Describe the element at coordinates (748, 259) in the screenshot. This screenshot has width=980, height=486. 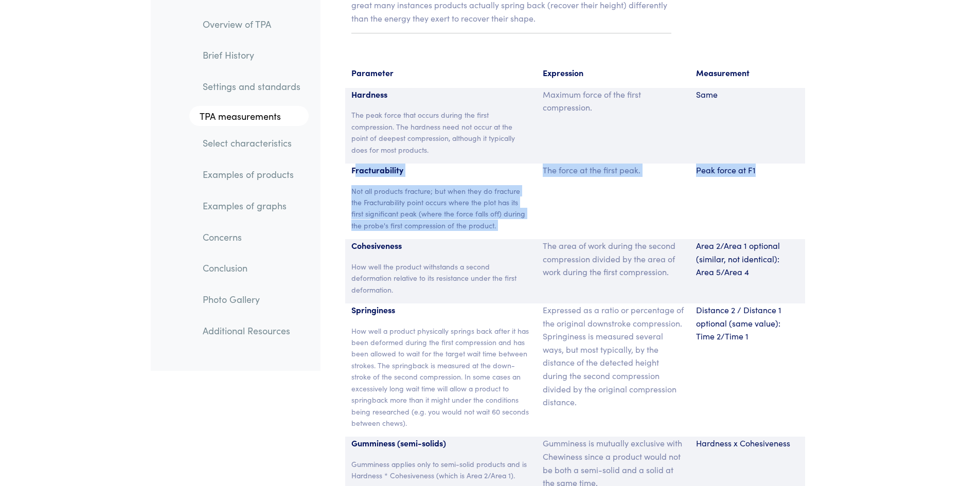
I see `p: Area 2/Area 1 optional (similar, not identical): Area 5/Area 4` at that location.